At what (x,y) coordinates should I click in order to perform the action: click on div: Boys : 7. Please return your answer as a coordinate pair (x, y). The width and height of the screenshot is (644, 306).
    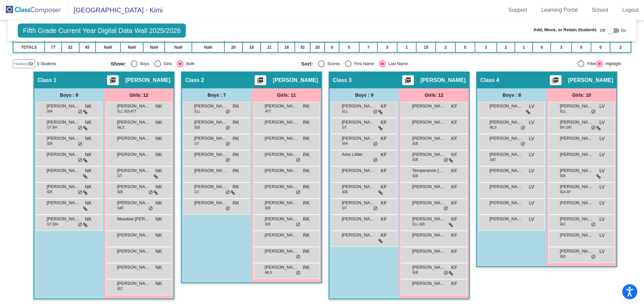
    Looking at the image, I should click on (217, 95).